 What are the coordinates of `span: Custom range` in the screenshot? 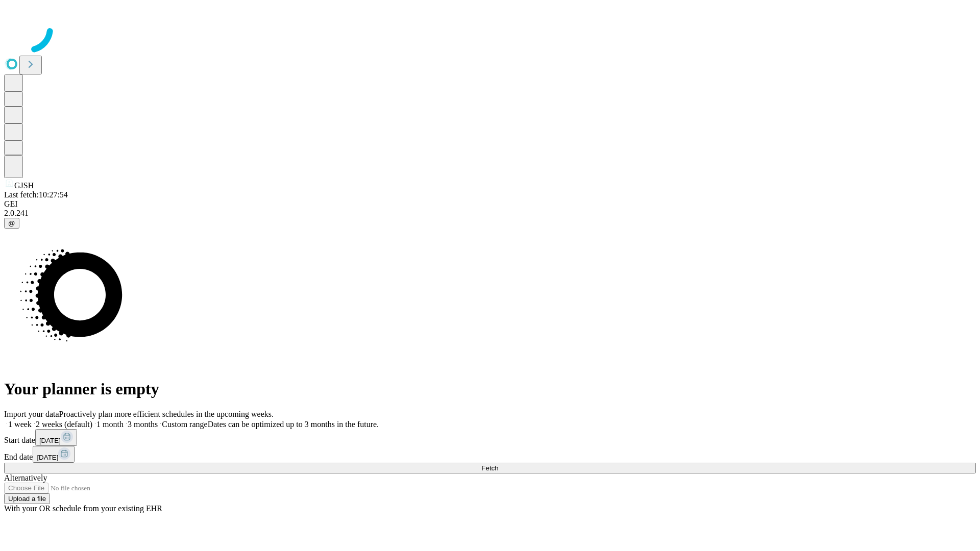 It's located at (184, 424).